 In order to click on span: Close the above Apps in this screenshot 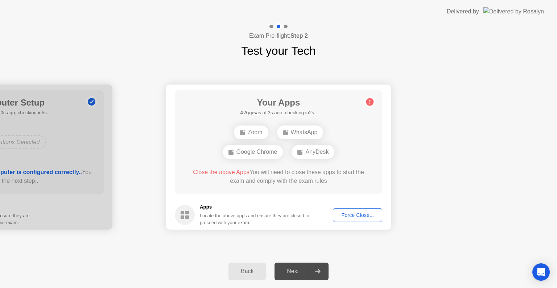, I will do `click(221, 172)`.